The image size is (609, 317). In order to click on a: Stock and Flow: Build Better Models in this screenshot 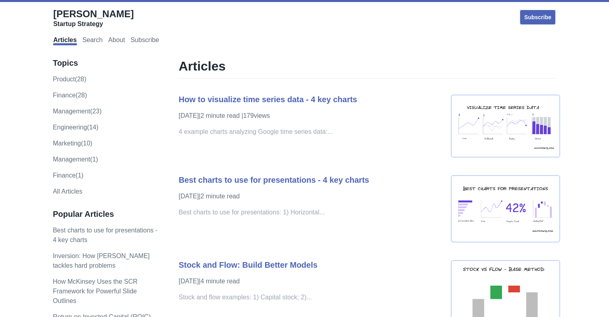, I will do `click(248, 265)`.